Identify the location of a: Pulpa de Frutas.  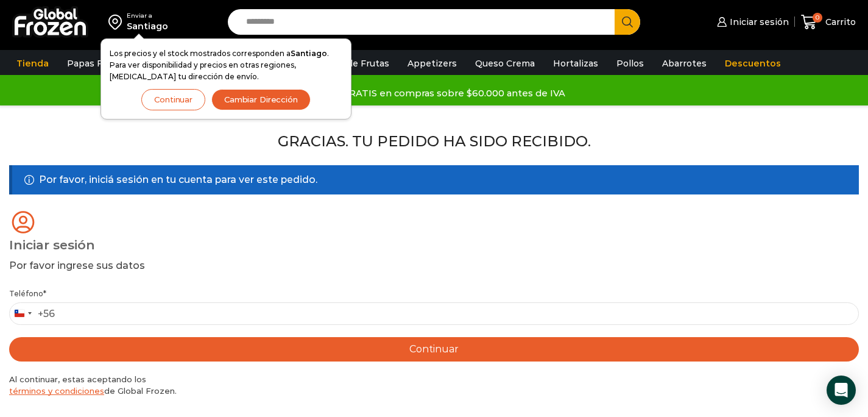
(354, 63).